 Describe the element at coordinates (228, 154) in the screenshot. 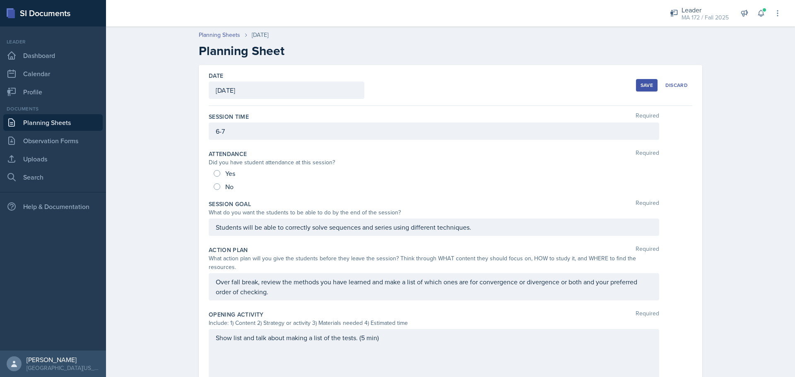

I see `label: Attendance` at that location.